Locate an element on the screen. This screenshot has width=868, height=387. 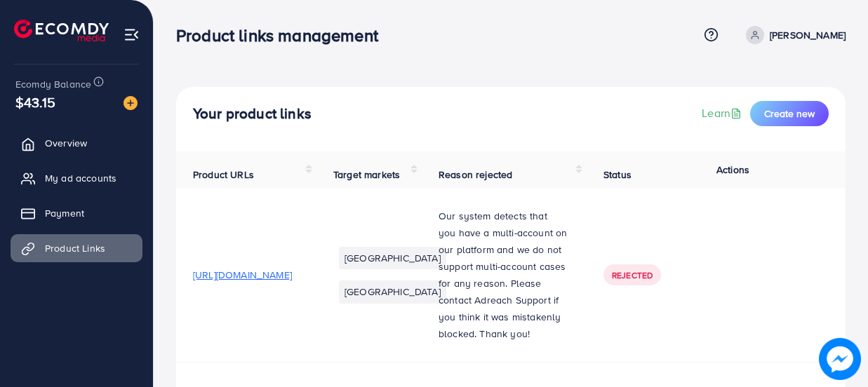
span: Status is located at coordinates (617, 174).